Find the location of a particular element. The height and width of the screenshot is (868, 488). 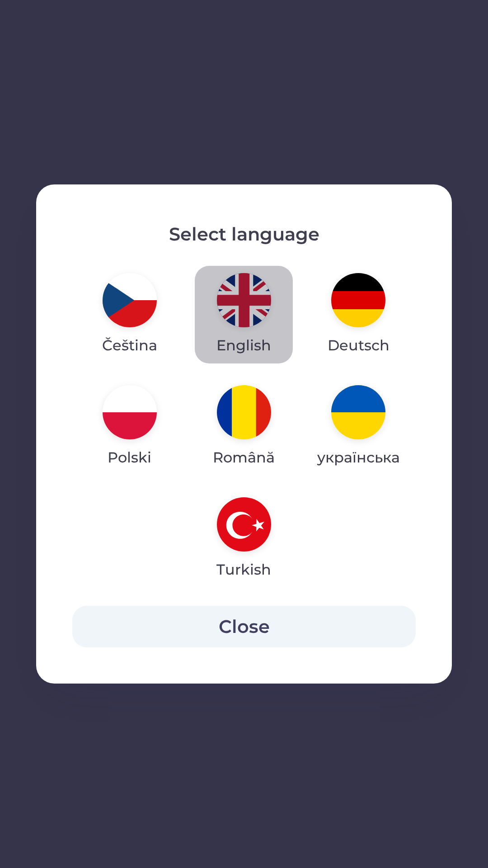

img: pl flag is located at coordinates (130, 412).